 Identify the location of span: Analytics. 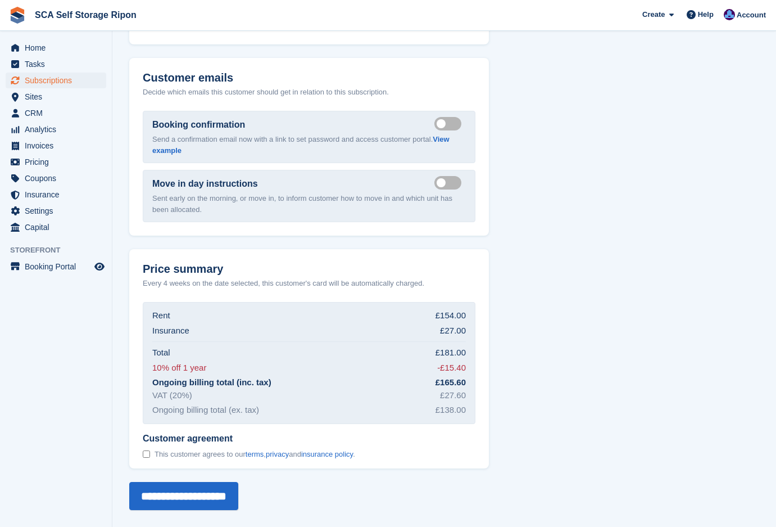
(58, 129).